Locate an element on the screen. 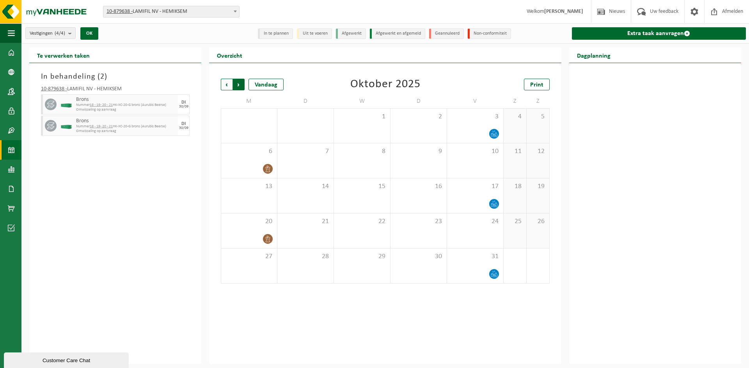  td: W is located at coordinates (362, 101).